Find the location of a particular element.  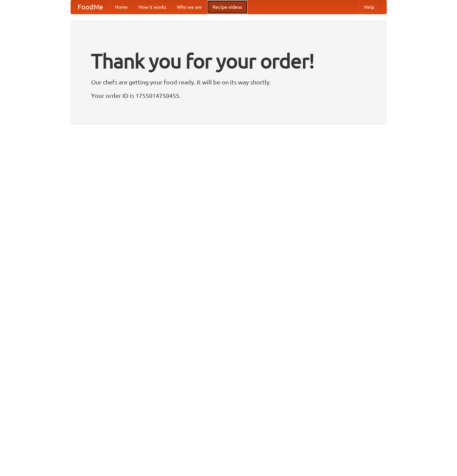

h1: Thank you for your order! is located at coordinates (229, 61).